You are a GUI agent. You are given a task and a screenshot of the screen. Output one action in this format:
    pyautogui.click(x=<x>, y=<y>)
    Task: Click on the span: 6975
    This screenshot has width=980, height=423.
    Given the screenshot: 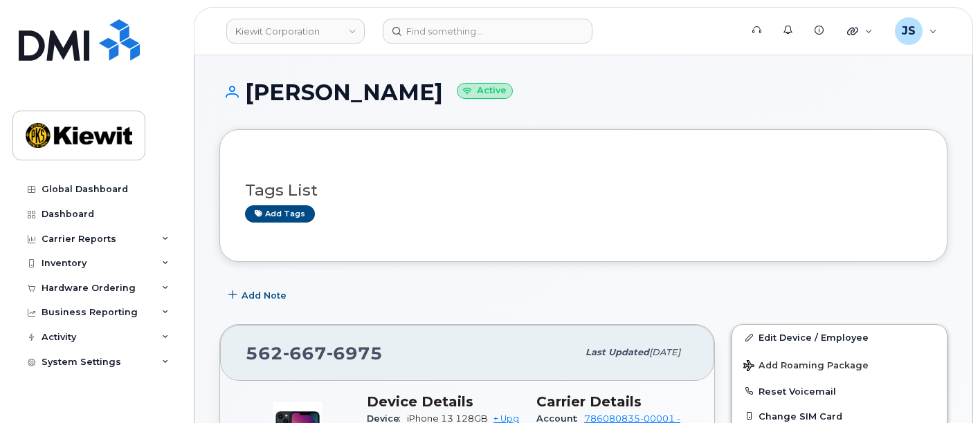 What is the action you would take?
    pyautogui.click(x=355, y=353)
    